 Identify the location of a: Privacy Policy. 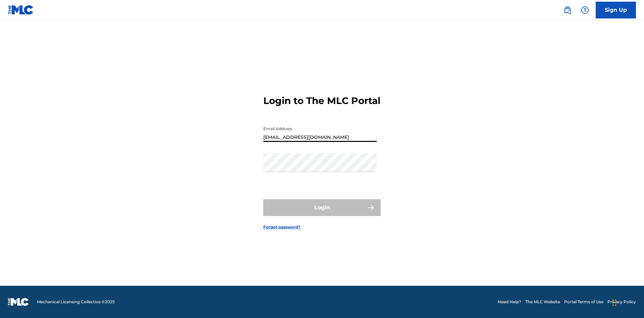
(621, 302).